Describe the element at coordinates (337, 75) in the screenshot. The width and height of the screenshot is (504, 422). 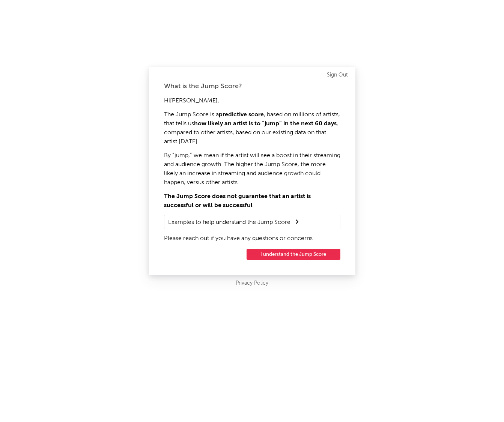
I see `a: Sign Out` at that location.